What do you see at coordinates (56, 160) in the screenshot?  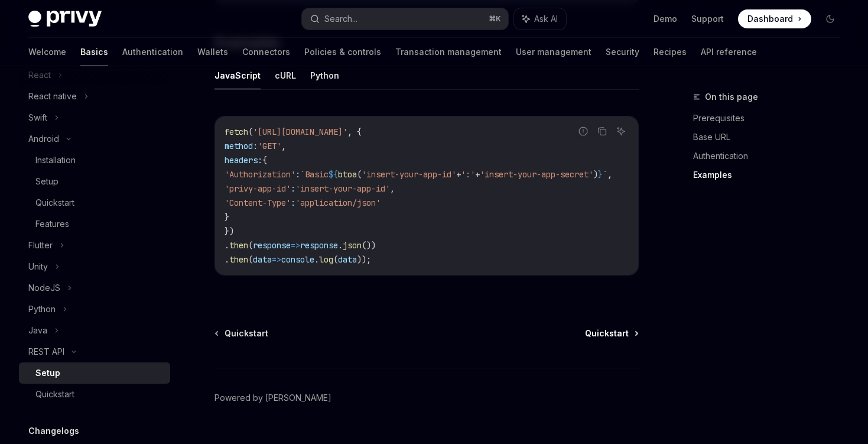 I see `div: Installation` at bounding box center [56, 160].